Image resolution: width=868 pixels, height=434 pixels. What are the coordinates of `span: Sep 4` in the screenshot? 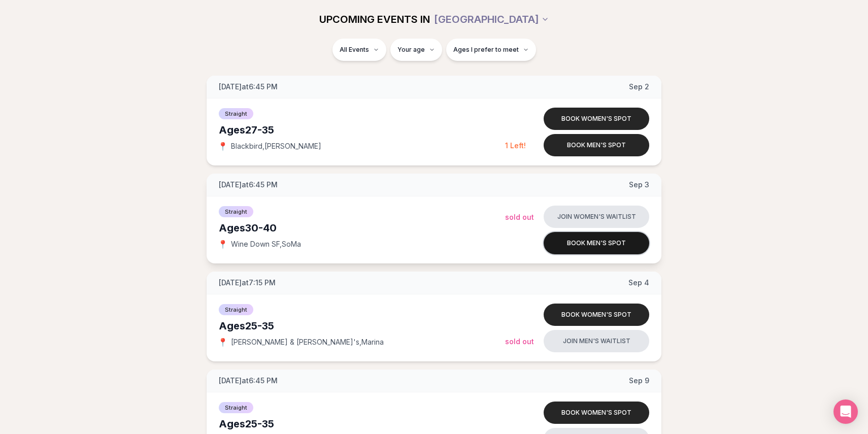 It's located at (638, 283).